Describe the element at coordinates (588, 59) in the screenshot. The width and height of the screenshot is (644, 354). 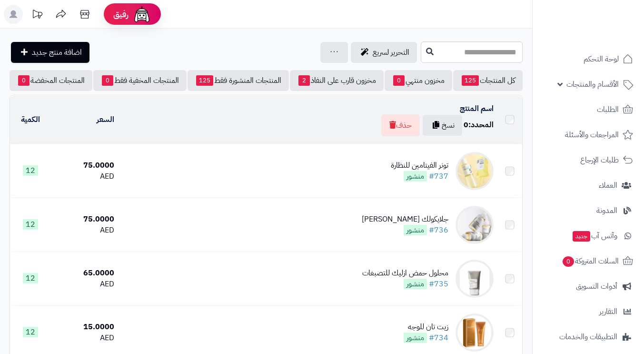
I see `a: لوحة التحكم` at that location.